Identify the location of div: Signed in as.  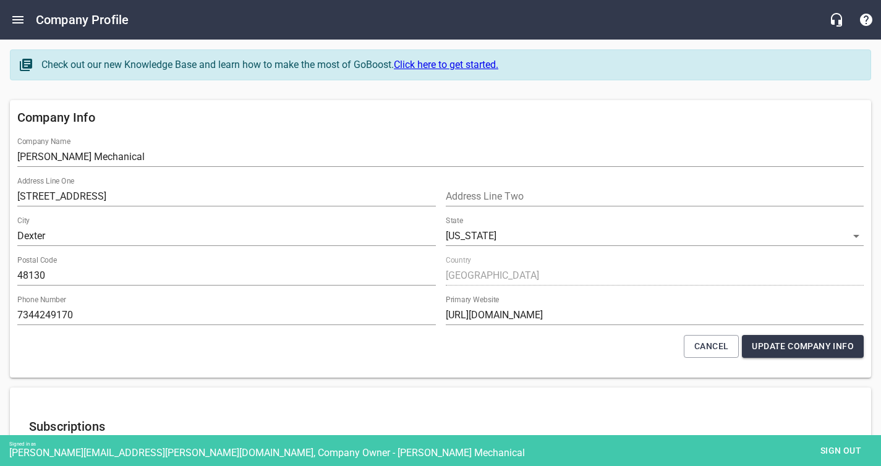
(445, 444).